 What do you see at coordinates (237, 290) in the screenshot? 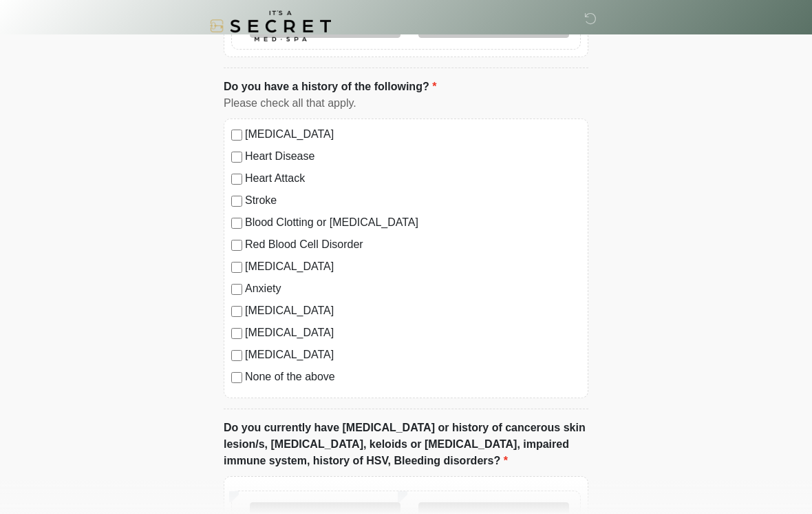
I see `input: Anxiety` at bounding box center [237, 290].